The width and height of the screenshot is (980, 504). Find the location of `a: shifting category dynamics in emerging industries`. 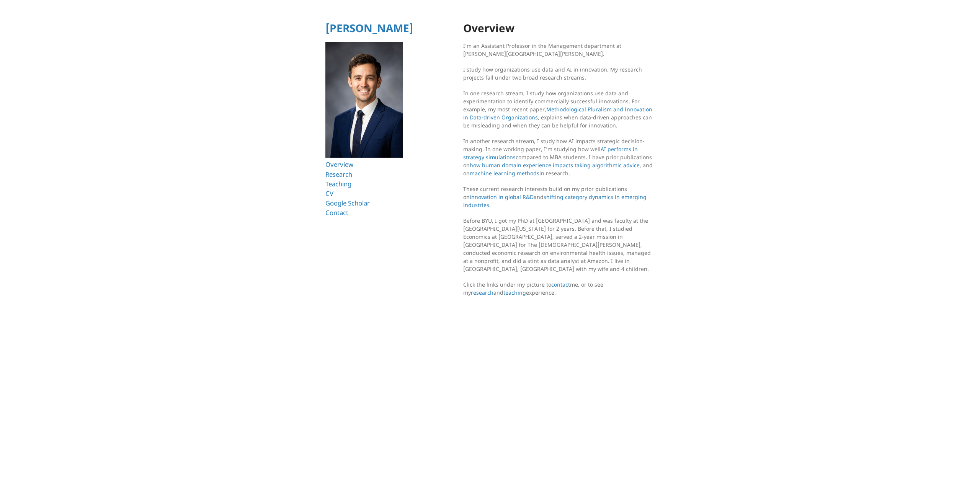

a: shifting category dynamics in emerging industries is located at coordinates (555, 201).